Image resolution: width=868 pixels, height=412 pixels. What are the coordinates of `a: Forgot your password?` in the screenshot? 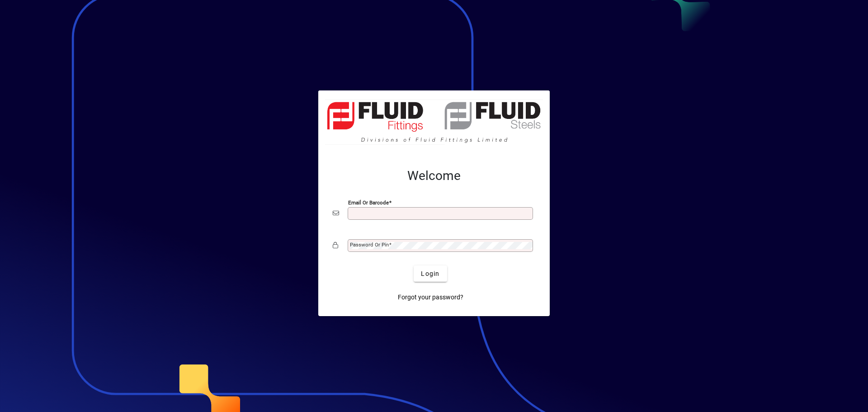 It's located at (430, 297).